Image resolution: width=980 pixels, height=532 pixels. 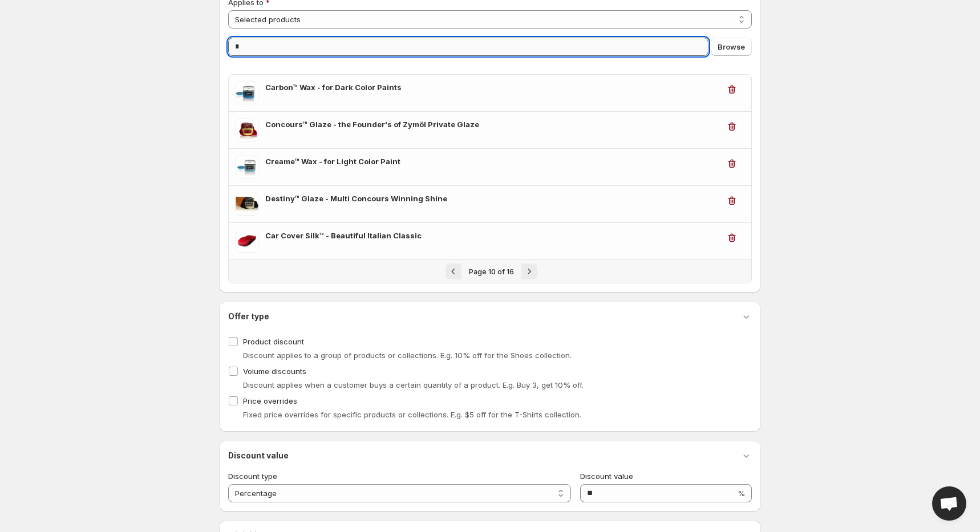 I want to click on h3: Creame™ Wax - for Light Color Paint, so click(x=492, y=161).